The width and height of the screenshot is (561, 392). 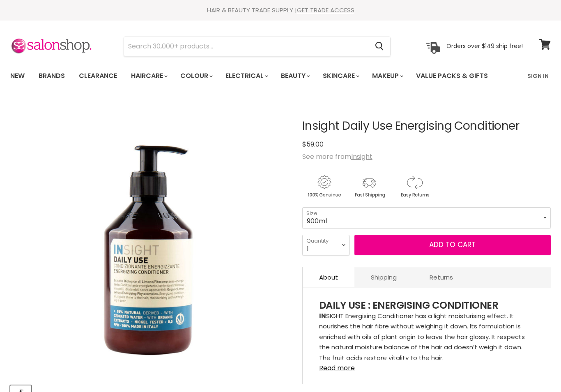 I want to click on button: Search, so click(x=379, y=46).